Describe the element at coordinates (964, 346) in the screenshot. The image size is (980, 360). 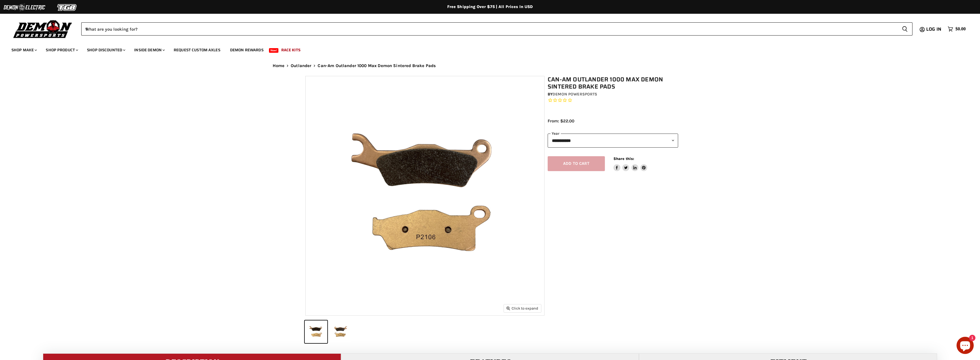
I see `inbox-online-store-chat: Shopify online store chat` at that location.